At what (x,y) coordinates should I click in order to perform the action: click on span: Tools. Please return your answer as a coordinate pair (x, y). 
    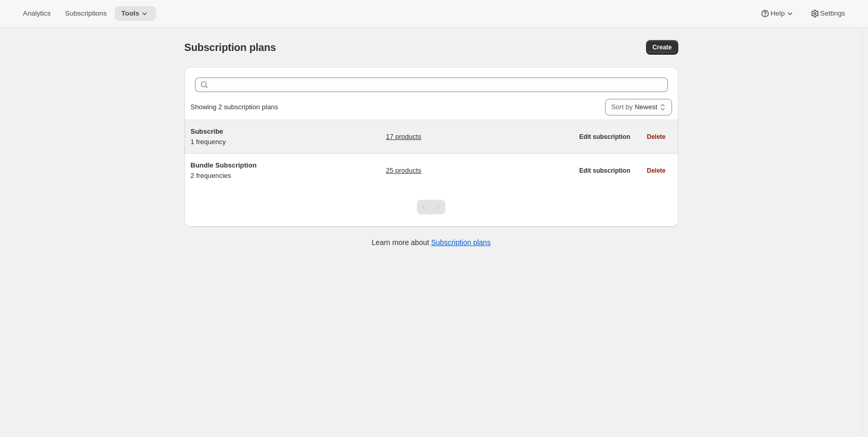
    Looking at the image, I should click on (130, 14).